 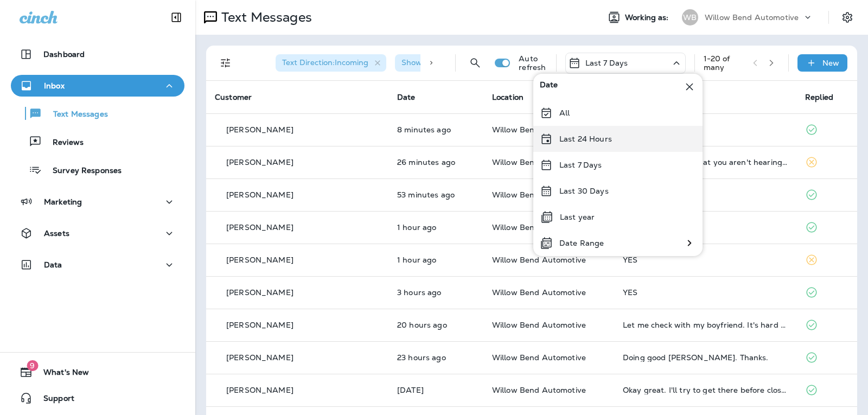 I want to click on button: Collapse Sidebar, so click(x=177, y=17).